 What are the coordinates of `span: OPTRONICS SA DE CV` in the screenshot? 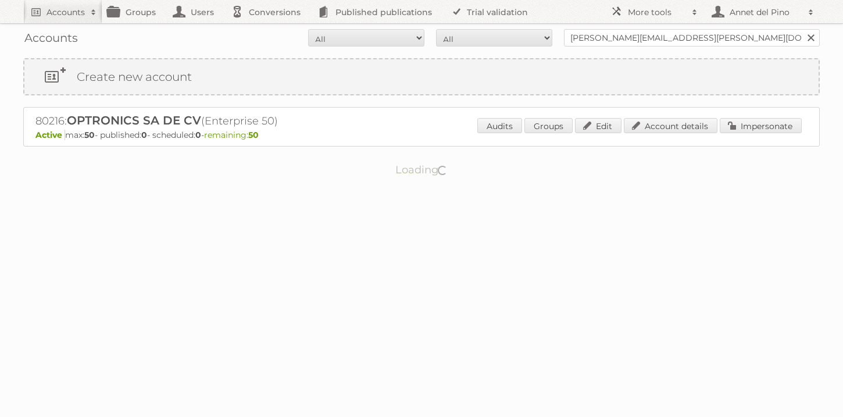 It's located at (134, 120).